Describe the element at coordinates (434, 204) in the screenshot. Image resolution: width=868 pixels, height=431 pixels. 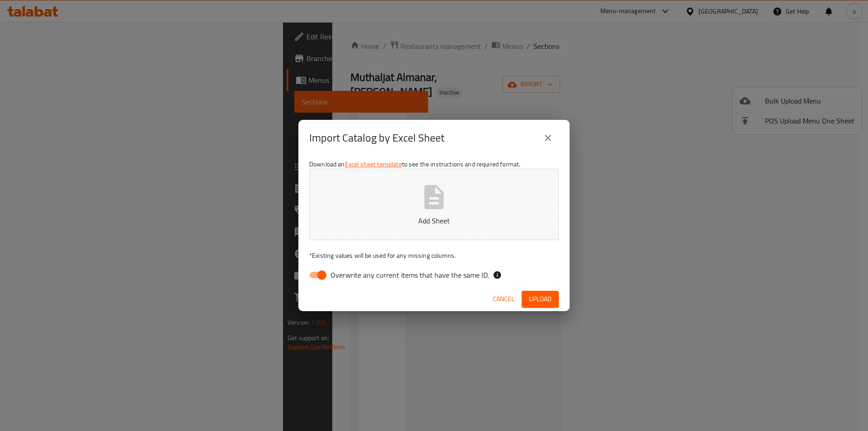
I see `button: Add Sheet` at that location.